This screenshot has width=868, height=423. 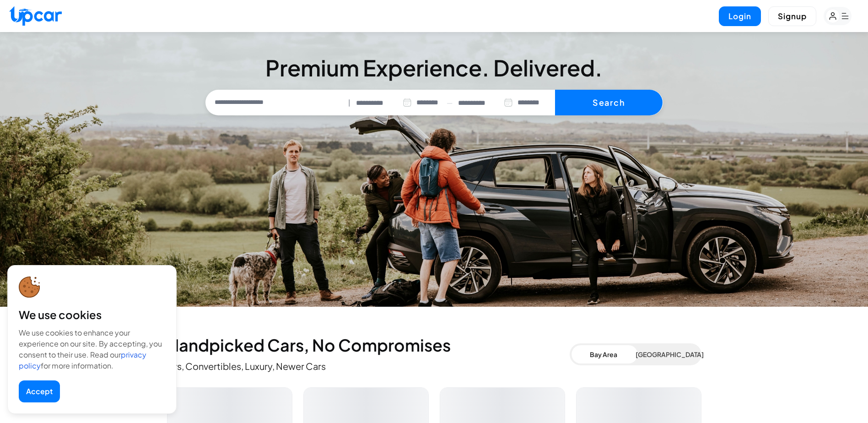 What do you see at coordinates (92, 349) in the screenshot?
I see `div: We use cookies to enhance your experience on our site. By accepting, you consent to their use. Re...` at bounding box center [92, 349].